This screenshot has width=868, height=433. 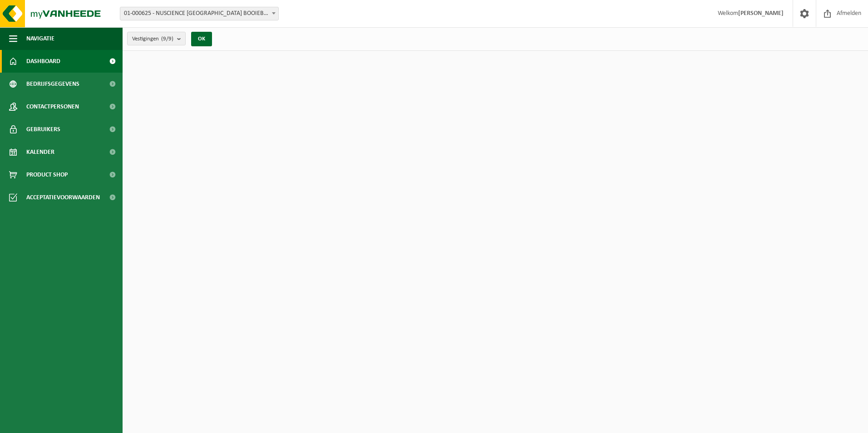 I want to click on span: Product Shop, so click(x=47, y=175).